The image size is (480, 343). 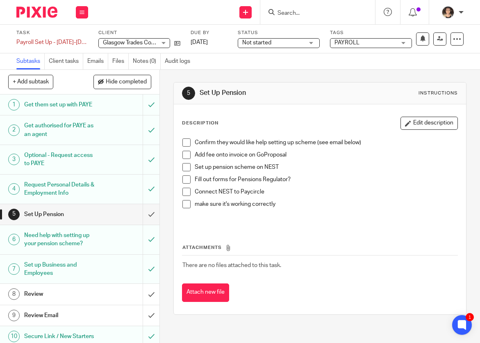 I want to click on button: Hide completed, so click(x=122, y=82).